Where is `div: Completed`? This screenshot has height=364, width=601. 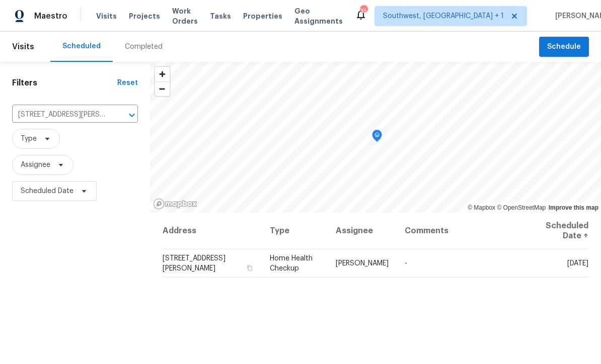 div: Completed is located at coordinates (143, 47).